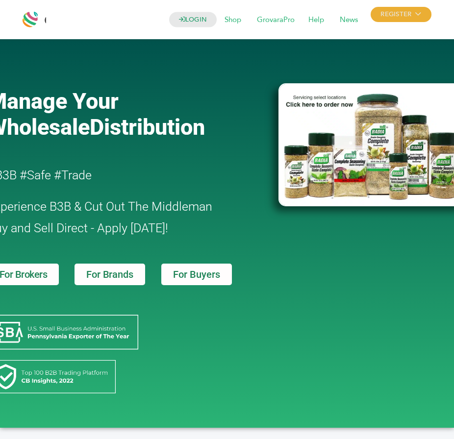  I want to click on span: Shop, so click(233, 20).